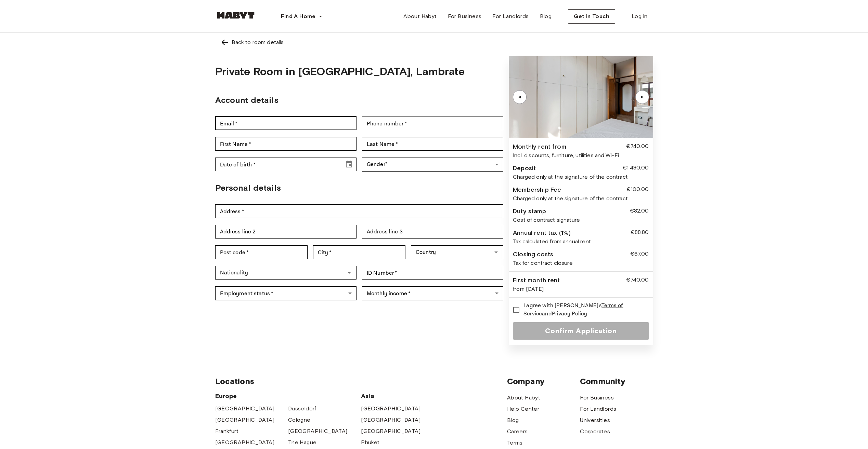 This screenshot has width=868, height=449. Describe the element at coordinates (515, 443) in the screenshot. I see `span: Terms` at that location.